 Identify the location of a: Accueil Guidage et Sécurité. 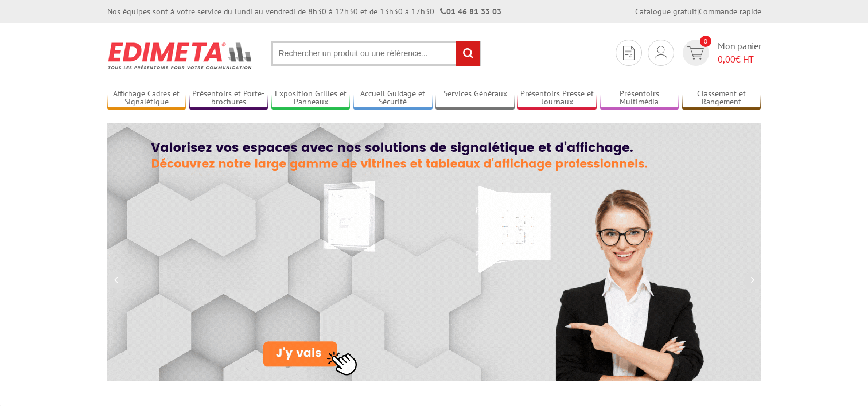
(393, 98).